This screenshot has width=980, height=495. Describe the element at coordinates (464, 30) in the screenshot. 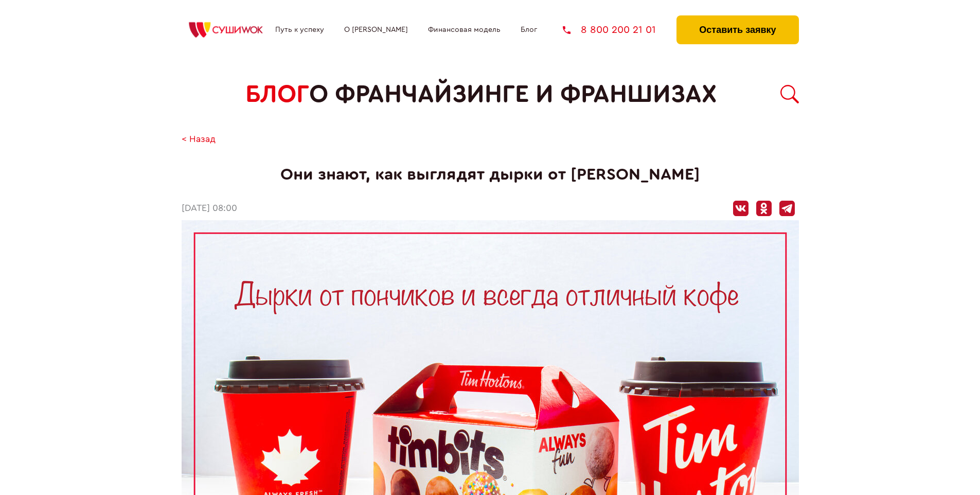

I see `a: Финансовая модель` at that location.